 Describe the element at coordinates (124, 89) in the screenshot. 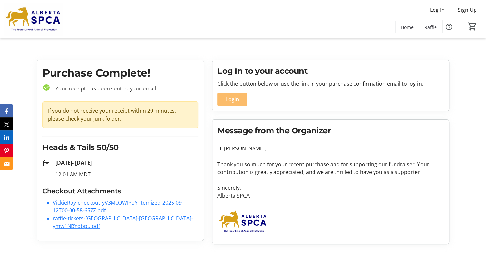

I see `p: Your receipt has been sent to your email.` at that location.